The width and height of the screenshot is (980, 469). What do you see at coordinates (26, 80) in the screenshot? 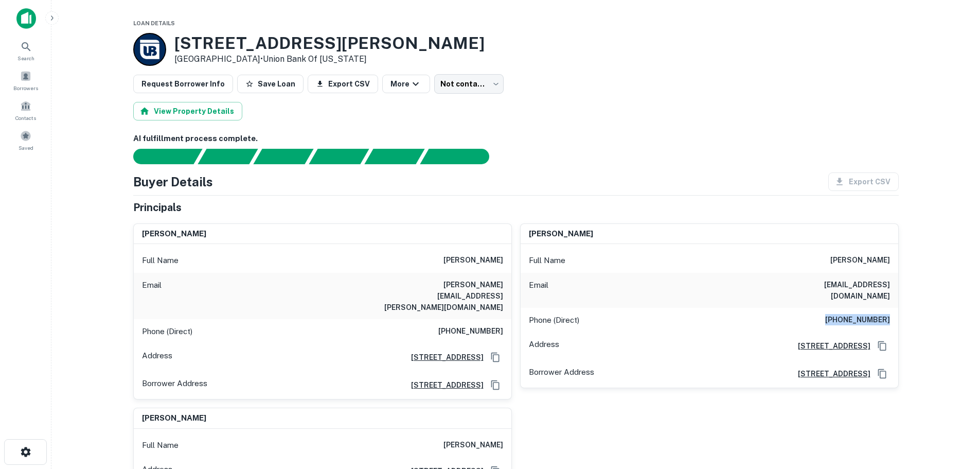
I see `div: Borrowers` at bounding box center [26, 80].